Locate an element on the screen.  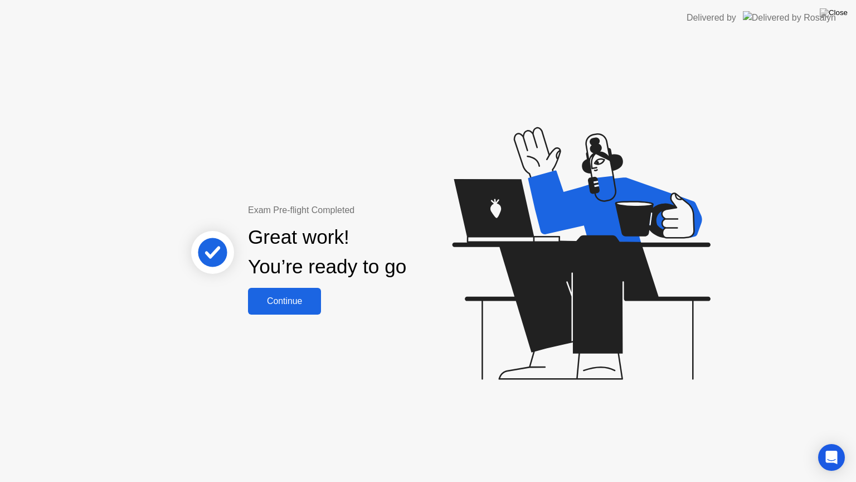
div: Open Intercom Messenger is located at coordinates (832, 457).